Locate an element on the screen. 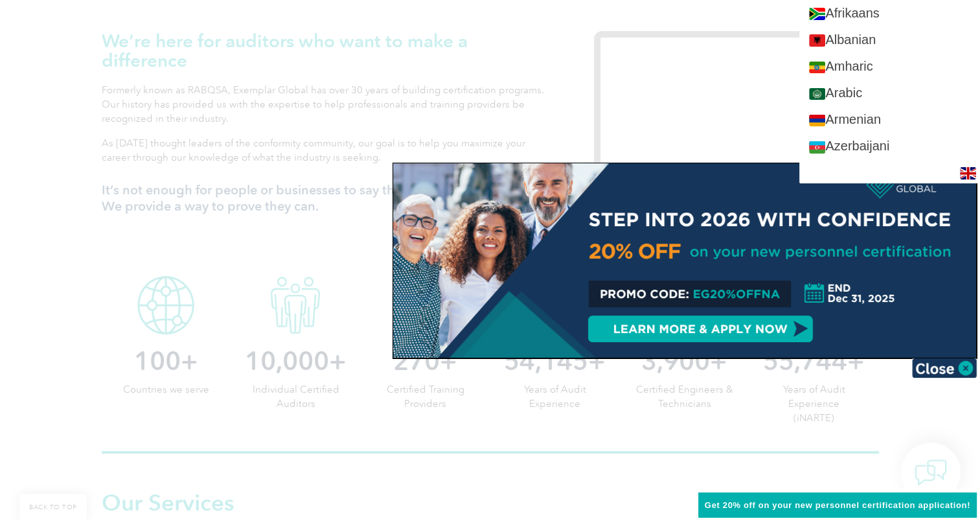 This screenshot has height=521, width=980. img: ar is located at coordinates (817, 94).